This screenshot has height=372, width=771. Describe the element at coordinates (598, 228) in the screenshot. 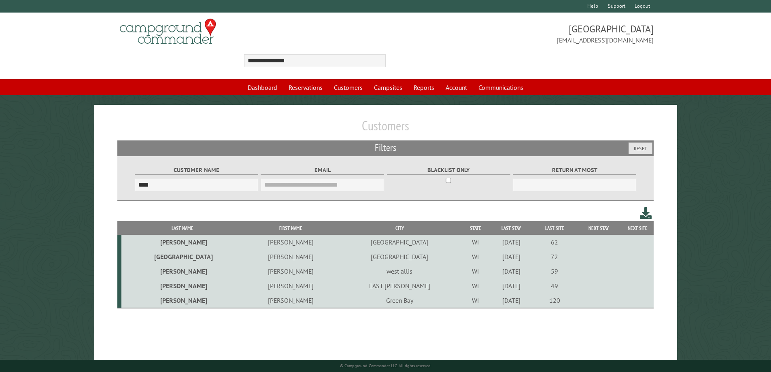

I see `th: Next Stay` at that location.